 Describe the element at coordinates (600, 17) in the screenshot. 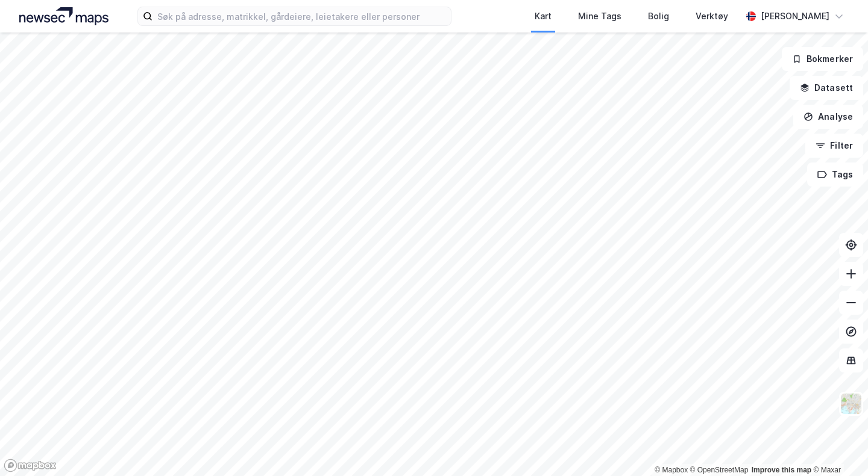

I see `div: Mine Tags` at that location.